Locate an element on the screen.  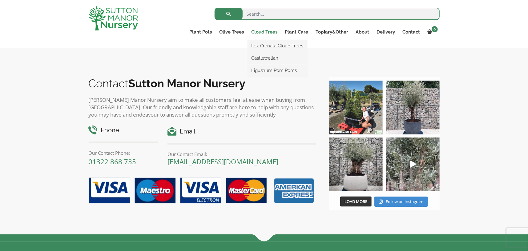
a: Olive Trees is located at coordinates (231, 32).